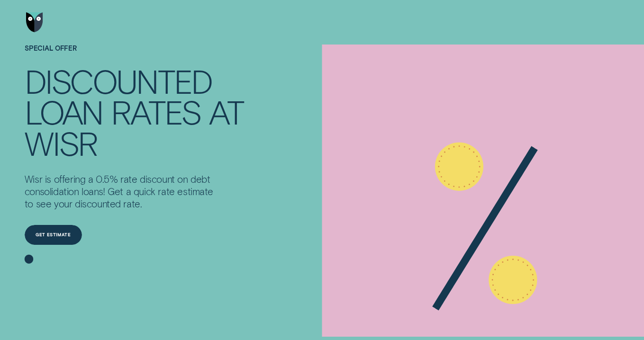 This screenshot has height=340, width=644. Describe the element at coordinates (60, 143) in the screenshot. I see `div: Wisr` at that location.